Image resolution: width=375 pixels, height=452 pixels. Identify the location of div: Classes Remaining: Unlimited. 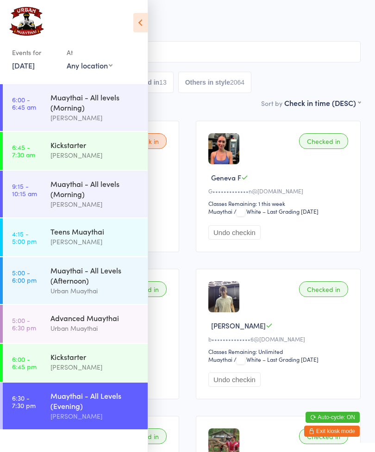
(280, 351).